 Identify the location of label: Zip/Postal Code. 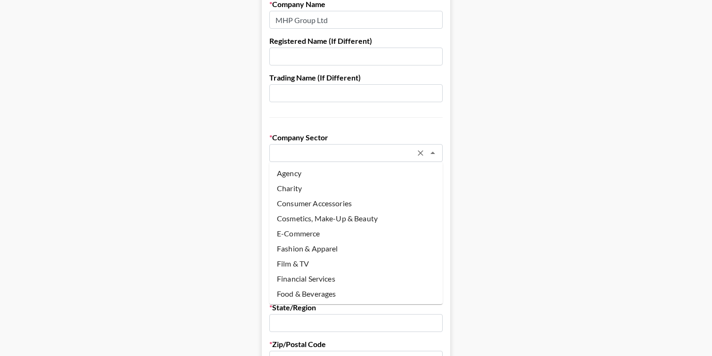
(356, 344).